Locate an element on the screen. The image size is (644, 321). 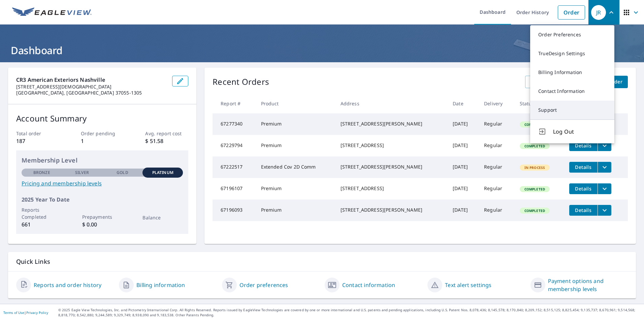
button: filesDropdownBtn-67196093 is located at coordinates (604, 210).